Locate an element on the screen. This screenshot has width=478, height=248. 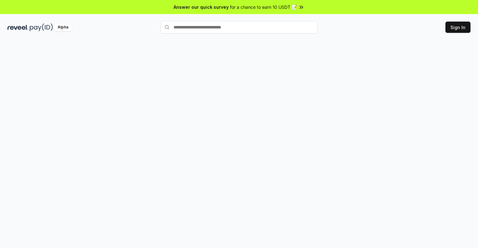
img: reveel_dark is located at coordinates (18, 27).